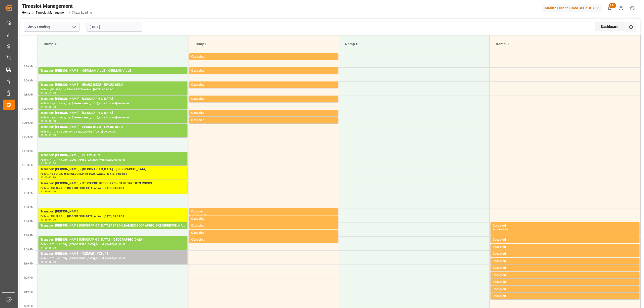 Image resolution: width=644 pixels, height=308 pixels. Describe the element at coordinates (57, 6) in the screenshot. I see `div: Timeslot Management` at that location.